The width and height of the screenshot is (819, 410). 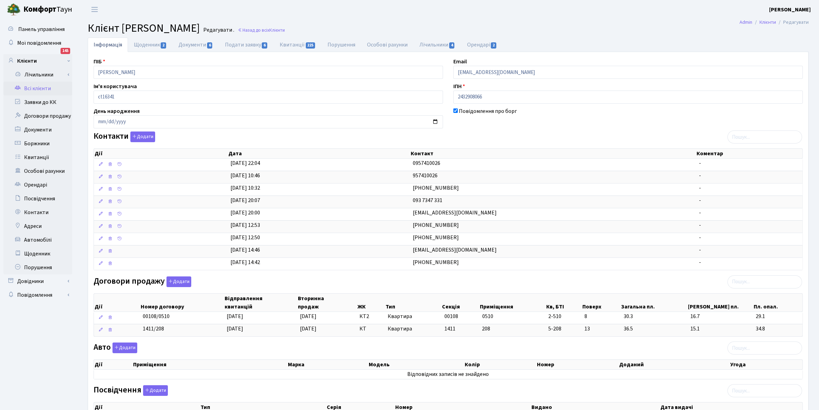 What do you see at coordinates (778, 328) in the screenshot?
I see `span: 34.8` at bounding box center [778, 328].